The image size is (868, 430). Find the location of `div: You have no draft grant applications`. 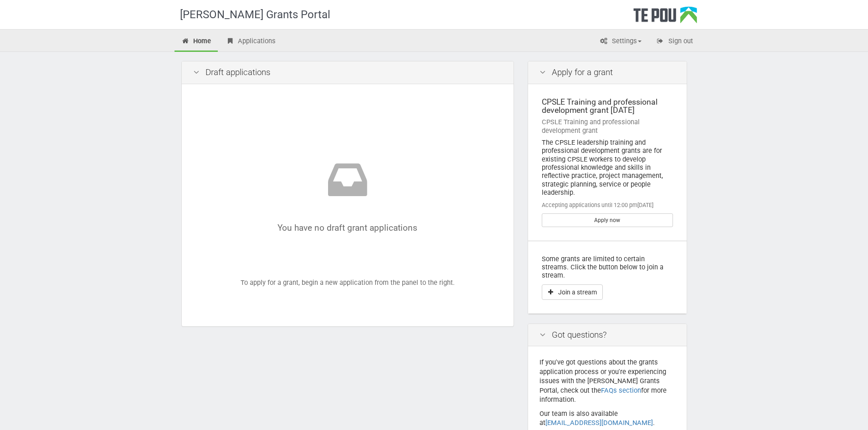

div: You have no draft grant applications is located at coordinates (348, 195).